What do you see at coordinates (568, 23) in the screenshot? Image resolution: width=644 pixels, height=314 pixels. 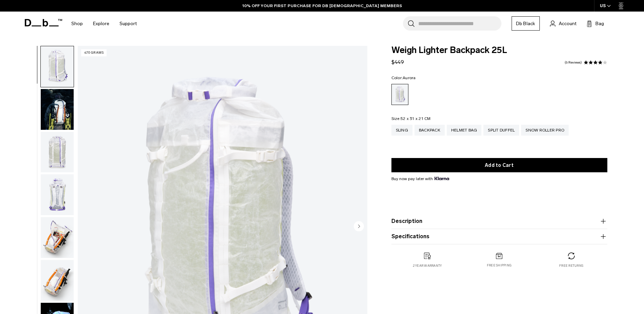 I see `span: Account` at bounding box center [568, 23].